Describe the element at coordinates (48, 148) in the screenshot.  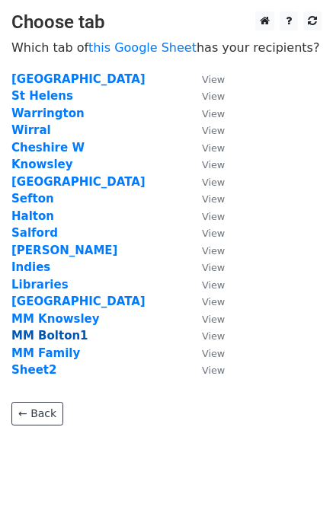
I see `strong: Cheshire W` at that location.